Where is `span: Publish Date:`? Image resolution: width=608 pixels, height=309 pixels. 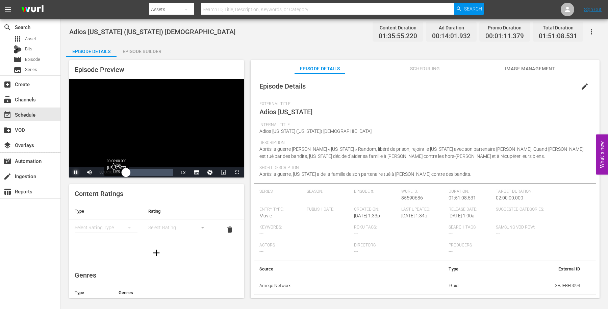 span: Publish Date: is located at coordinates (329, 210).